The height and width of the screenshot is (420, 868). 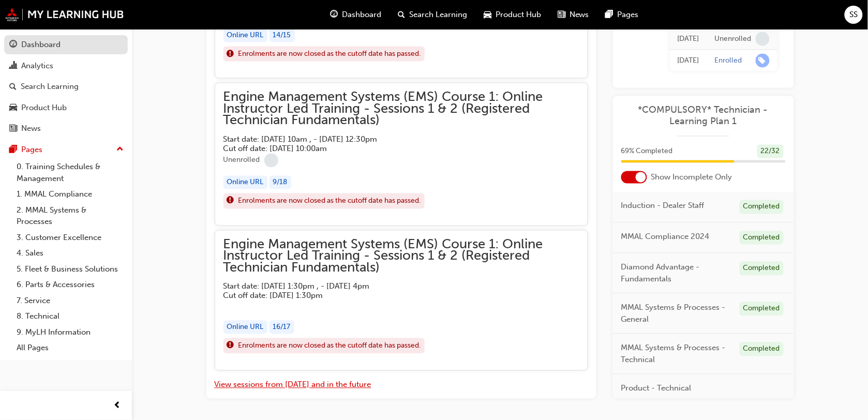 I want to click on a: news-iconNews, so click(x=573, y=14).